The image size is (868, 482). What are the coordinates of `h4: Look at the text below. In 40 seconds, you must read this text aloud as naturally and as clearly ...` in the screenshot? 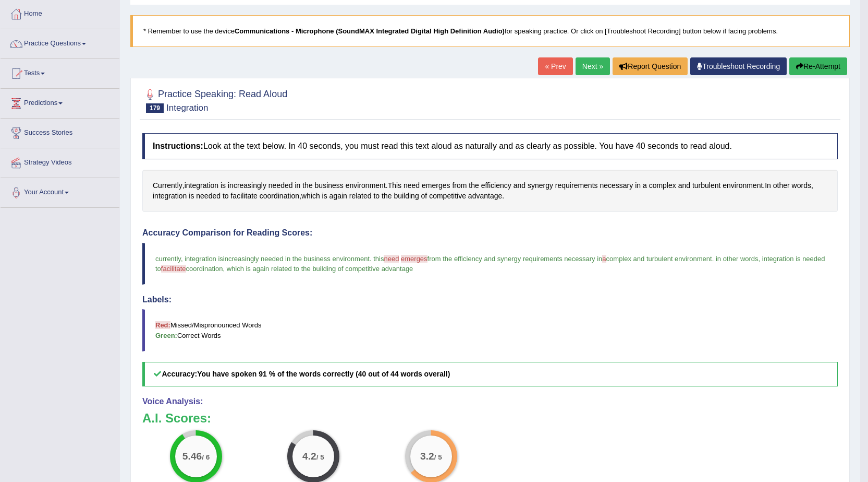 It's located at (490, 146).